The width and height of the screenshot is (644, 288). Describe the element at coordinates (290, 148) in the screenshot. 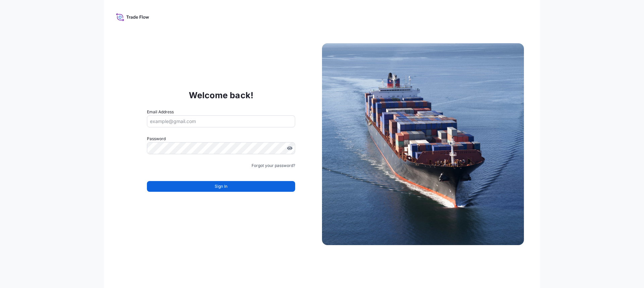

I see `button: Show password` at that location.